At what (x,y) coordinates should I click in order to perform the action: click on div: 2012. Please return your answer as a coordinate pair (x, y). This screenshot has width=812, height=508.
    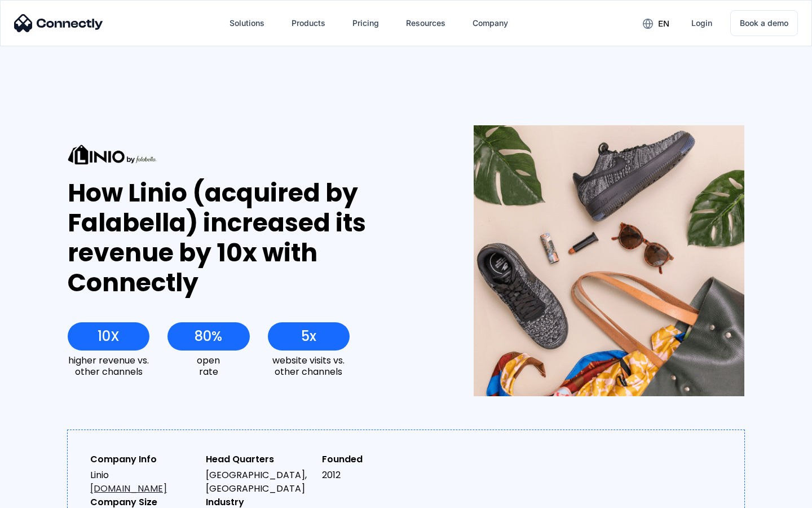
    Looking at the image, I should click on (375, 475).